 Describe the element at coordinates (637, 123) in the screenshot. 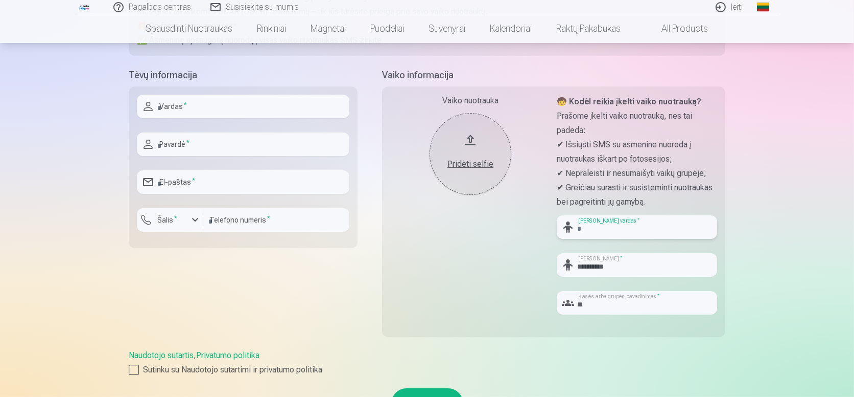

I see `p: Prašome įkelti vaiko nuotrauką, nes tai padeda:` at that location.